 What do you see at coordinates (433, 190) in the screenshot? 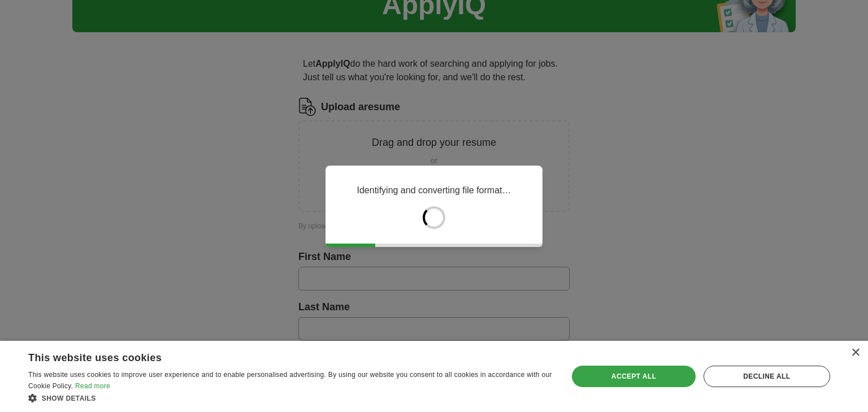
I see `p: Identifying and converting file format…` at bounding box center [433, 190].